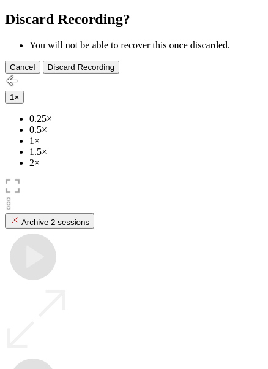  What do you see at coordinates (146, 141) in the screenshot?
I see `li: 1×` at bounding box center [146, 141].